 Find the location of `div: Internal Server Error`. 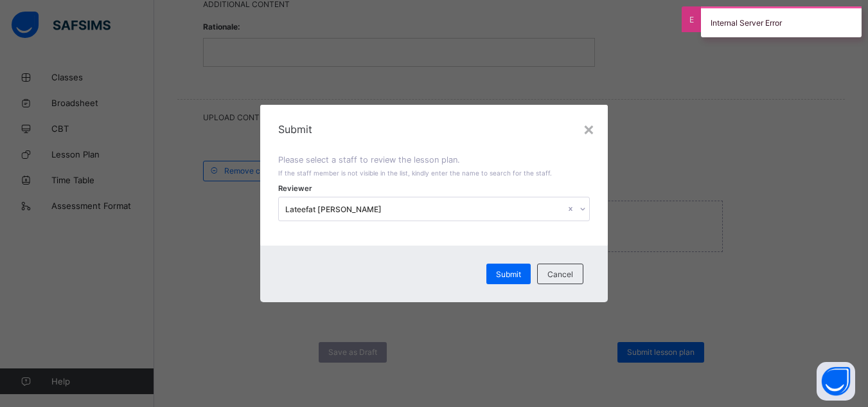

div: Internal Server Error is located at coordinates (782, 22).